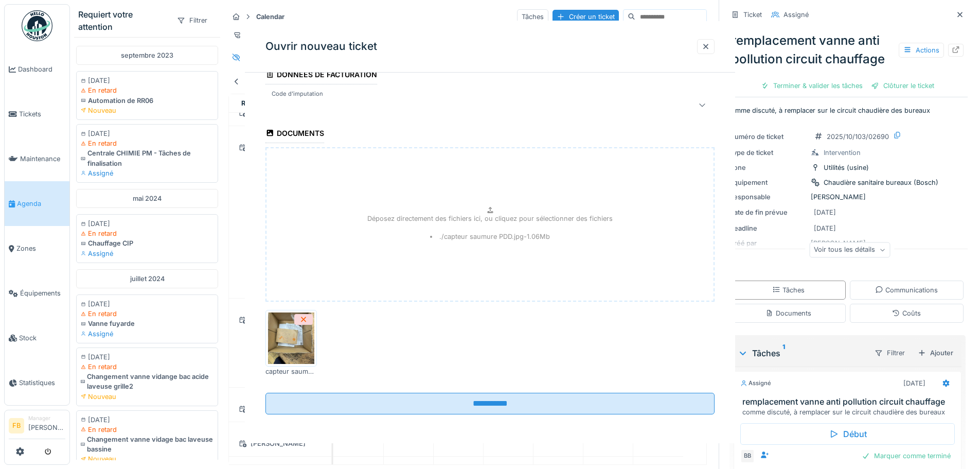  I want to click on div: Documents, so click(295, 134).